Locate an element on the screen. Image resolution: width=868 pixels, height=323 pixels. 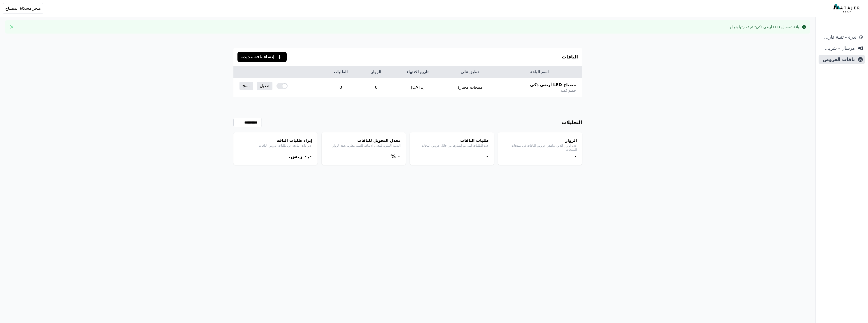
span: إنشاء باقة جديدة is located at coordinates (258, 57).